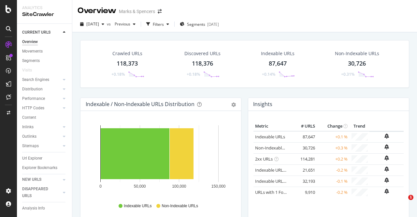 This screenshot has width=417, height=217. What do you see at coordinates (304, 192) in the screenshot?
I see `td: 9,910` at bounding box center [304, 192].